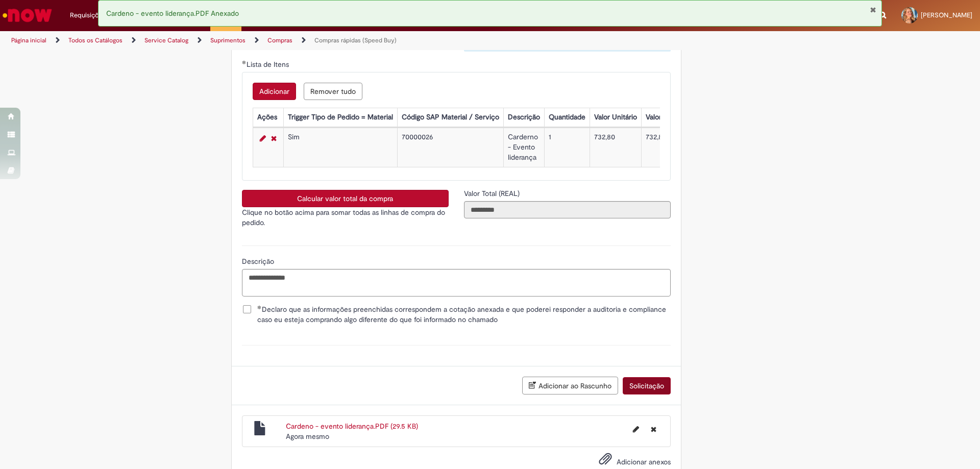  Describe the element at coordinates (263, 139) in the screenshot. I see `a: Editar Linha 1` at that location.